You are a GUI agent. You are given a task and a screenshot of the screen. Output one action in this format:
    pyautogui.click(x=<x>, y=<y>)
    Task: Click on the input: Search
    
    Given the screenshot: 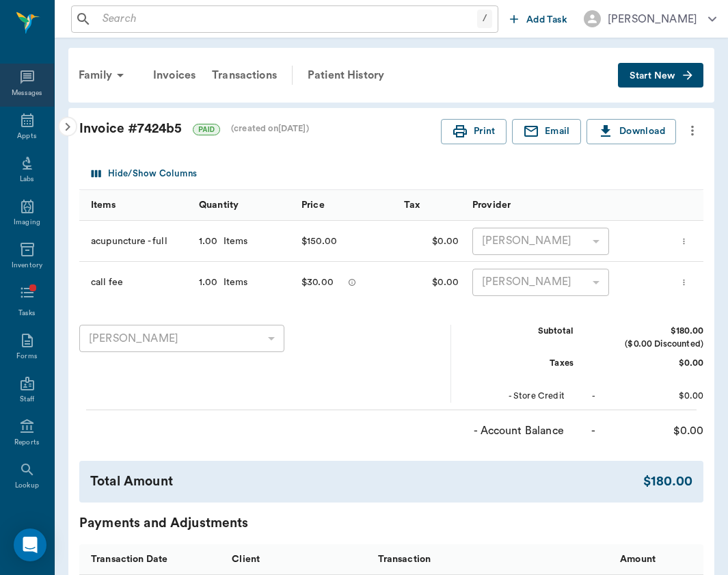 What is the action you would take?
    pyautogui.click(x=287, y=19)
    